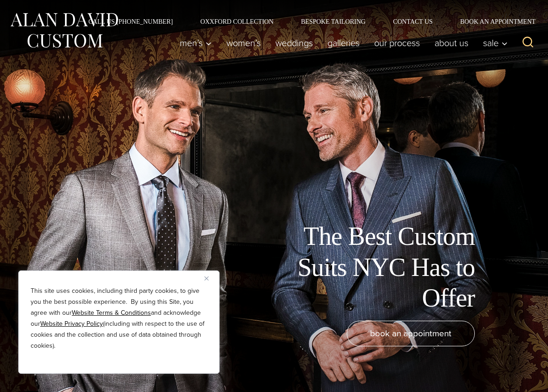 The height and width of the screenshot is (392, 548). What do you see at coordinates (496, 43) in the screenshot?
I see `span: Sale` at bounding box center [496, 43].